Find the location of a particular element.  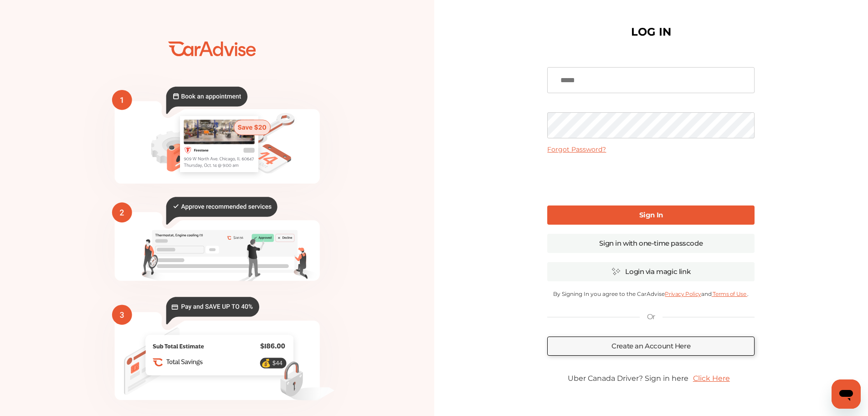

a: Forgot Password? is located at coordinates (577, 149).